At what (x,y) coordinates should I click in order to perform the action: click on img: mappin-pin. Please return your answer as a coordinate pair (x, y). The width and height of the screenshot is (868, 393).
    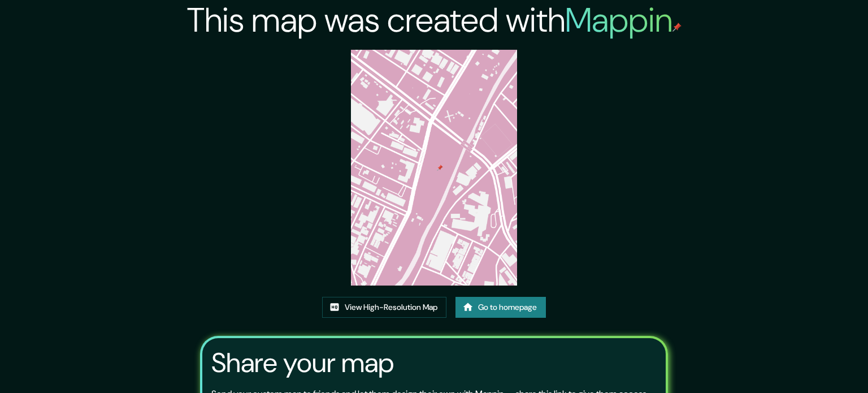
    Looking at the image, I should click on (677, 27).